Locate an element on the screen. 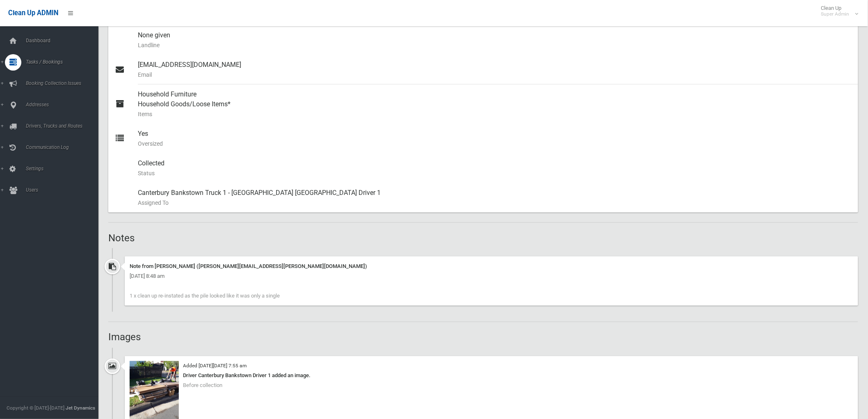  div: Driver Canterbury Bankstown Driver 1 added an image. is located at coordinates (491, 376).